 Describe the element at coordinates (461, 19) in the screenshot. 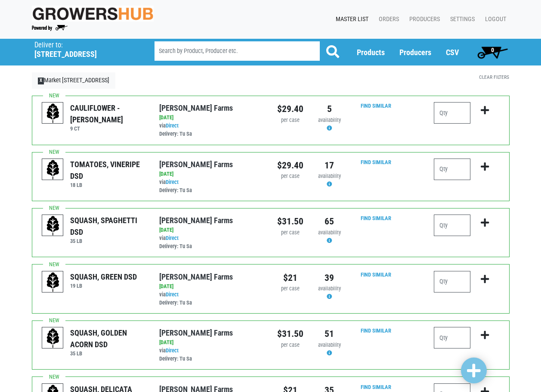

I see `a: Settings` at that location.